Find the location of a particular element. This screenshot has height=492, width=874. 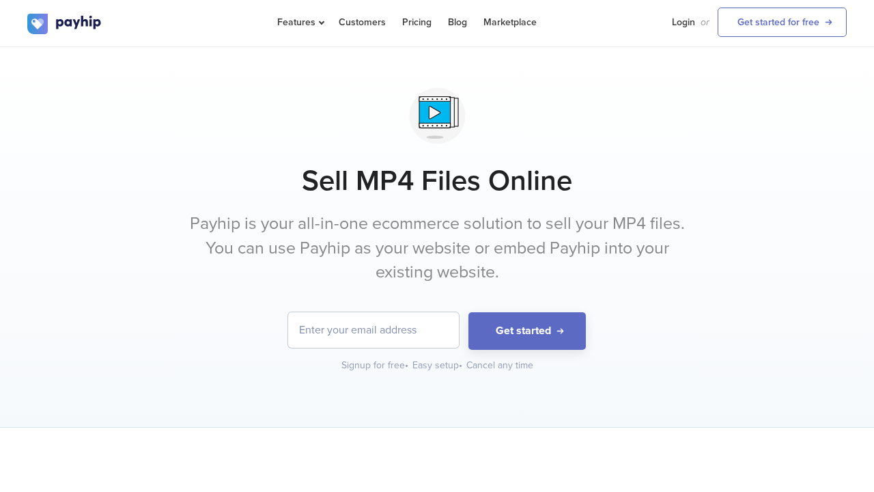

div: Easy setup is located at coordinates (438, 365).